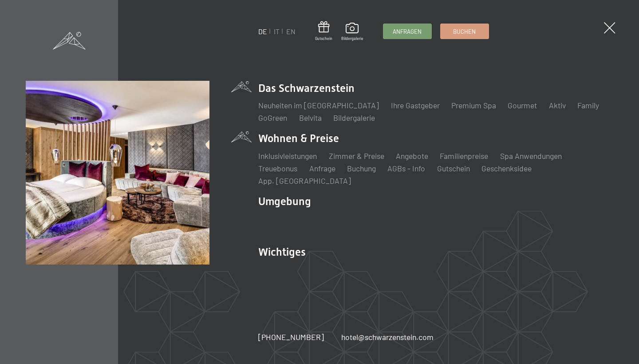 The height and width of the screenshot is (364, 639). What do you see at coordinates (356, 155) in the screenshot?
I see `a: Zimmer & Preise` at bounding box center [356, 155].